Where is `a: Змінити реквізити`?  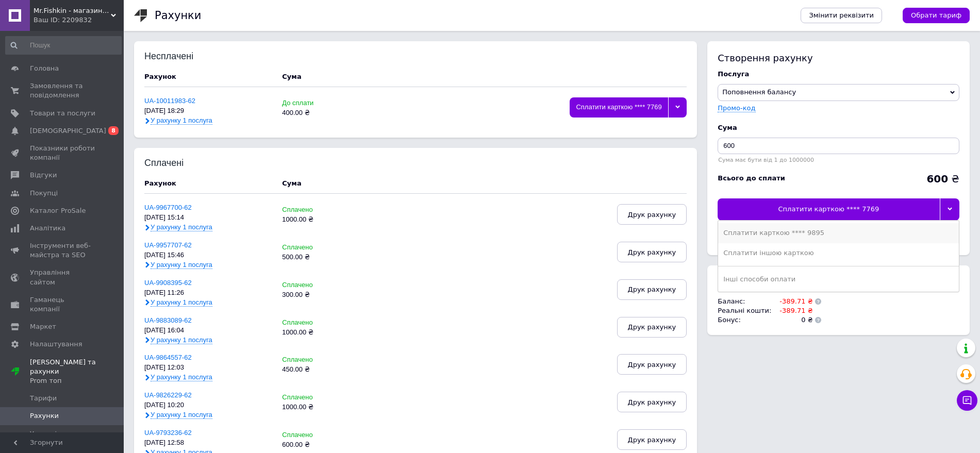
a: Змінити реквізити is located at coordinates (841, 16).